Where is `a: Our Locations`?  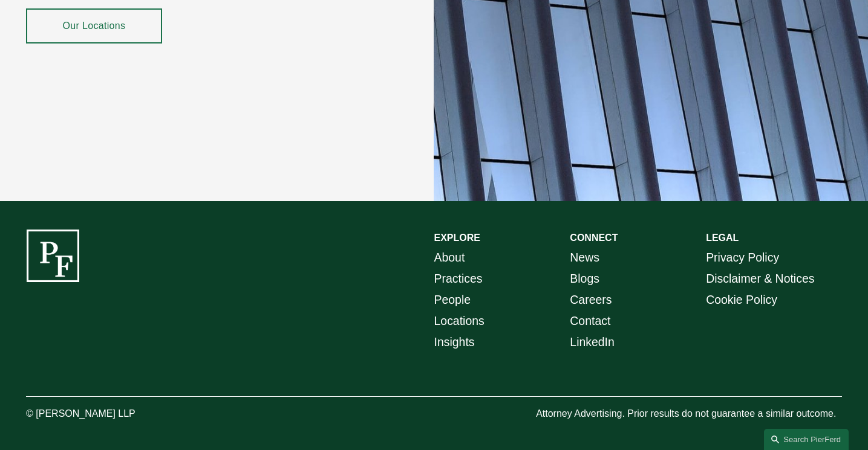
a: Our Locations is located at coordinates (94, 26).